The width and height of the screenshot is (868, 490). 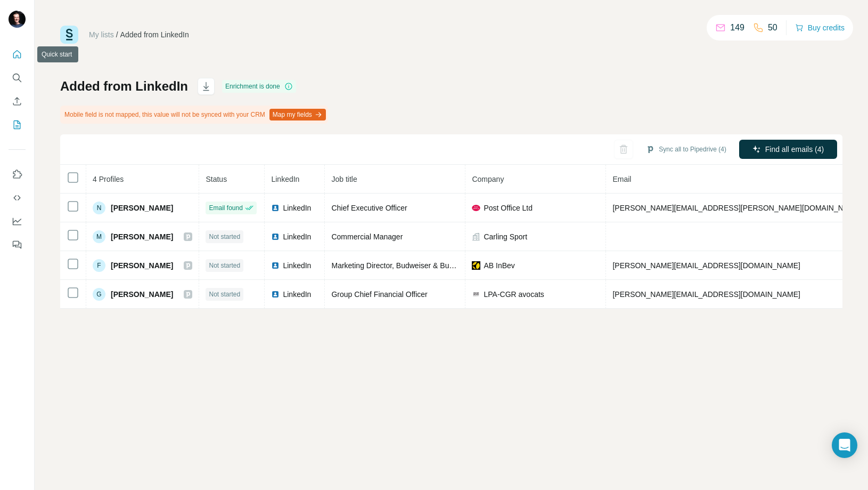 What do you see at coordinates (17, 77) in the screenshot?
I see `button: Search` at bounding box center [17, 77].